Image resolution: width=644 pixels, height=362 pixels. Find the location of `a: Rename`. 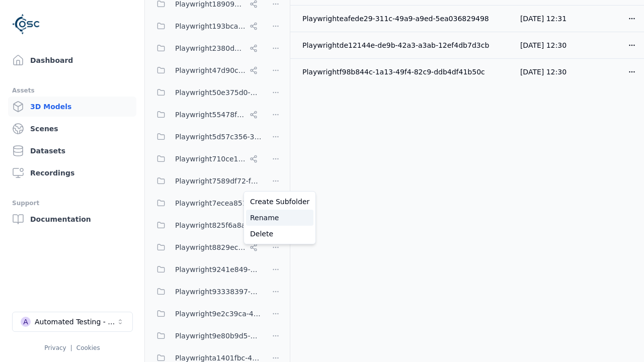

a: Rename is located at coordinates (280, 218).